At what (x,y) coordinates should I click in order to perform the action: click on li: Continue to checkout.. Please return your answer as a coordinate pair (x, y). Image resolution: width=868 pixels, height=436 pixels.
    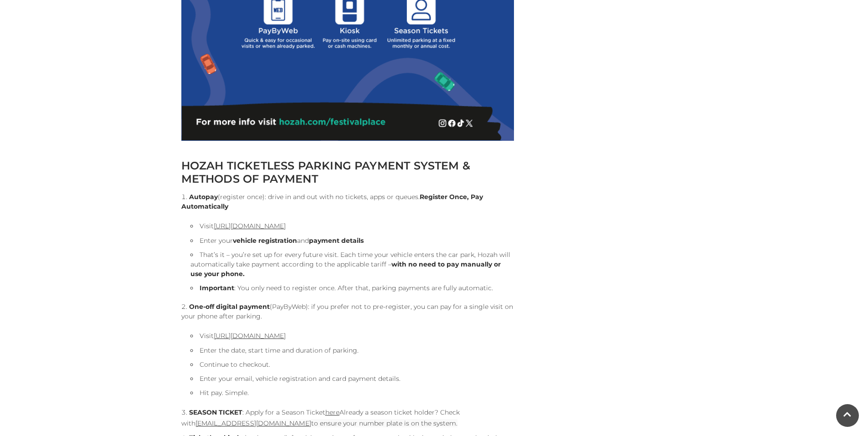
    Looking at the image, I should click on (352, 364).